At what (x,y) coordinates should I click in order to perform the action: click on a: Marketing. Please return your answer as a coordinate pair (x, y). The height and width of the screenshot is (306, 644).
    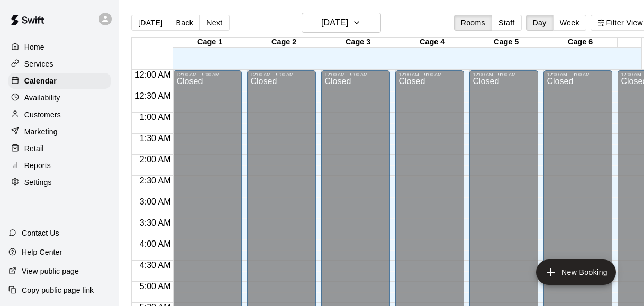
    Looking at the image, I should click on (59, 131).